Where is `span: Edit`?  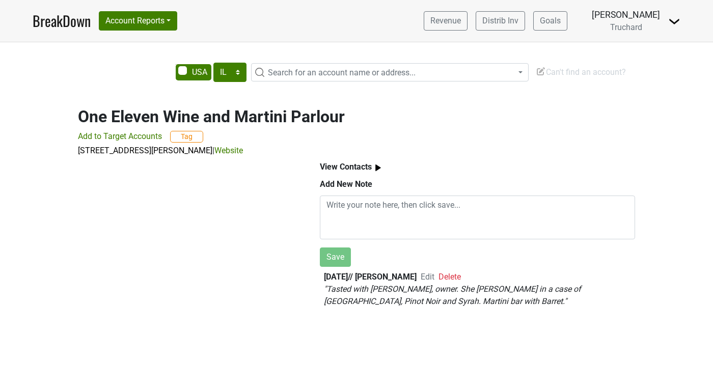 span: Edit is located at coordinates (428, 277).